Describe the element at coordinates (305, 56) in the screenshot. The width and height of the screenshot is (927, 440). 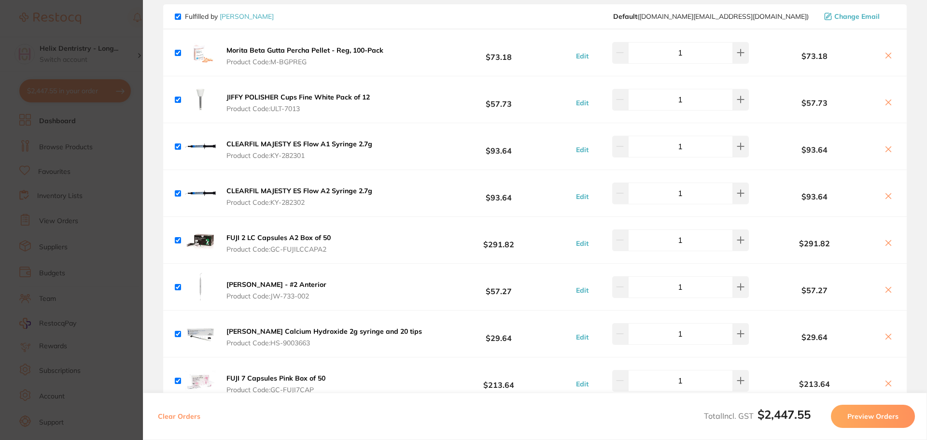
I see `button: Morita Beta Gutta Percha Pellet - Reg, 100-Pack Product Code:M-BGPREG` at that location.